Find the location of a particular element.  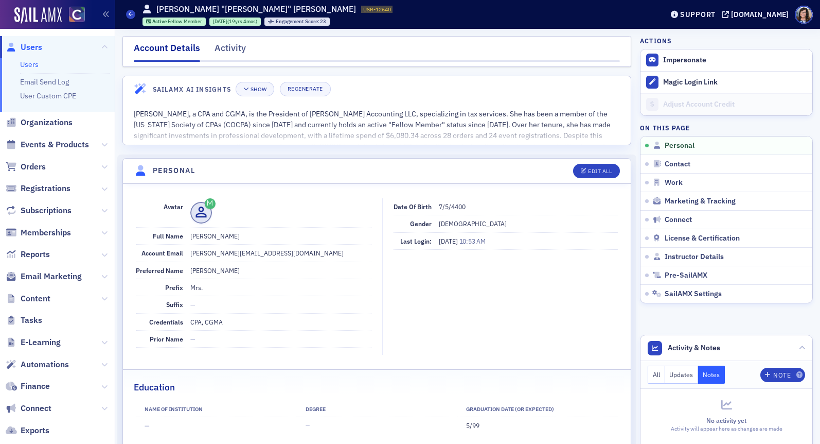

span: License & Certification is located at coordinates (702, 238).